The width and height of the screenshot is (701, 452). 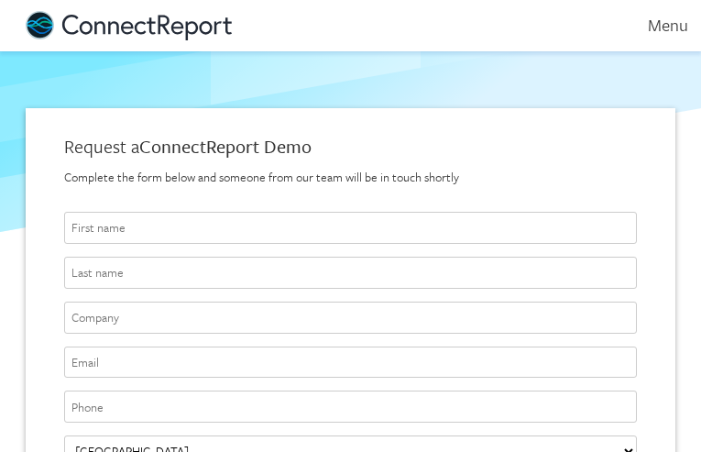 What do you see at coordinates (350, 406) in the screenshot?
I see `input: Phone` at bounding box center [350, 406].